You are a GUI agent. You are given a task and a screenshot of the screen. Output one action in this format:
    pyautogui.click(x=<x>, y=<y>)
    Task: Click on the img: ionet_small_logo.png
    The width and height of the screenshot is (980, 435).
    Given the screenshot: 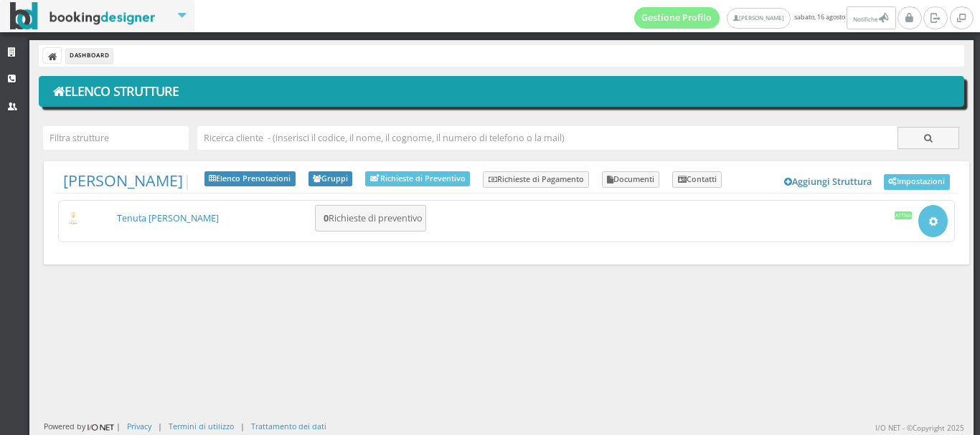 What is the action you would take?
    pyautogui.click(x=100, y=428)
    